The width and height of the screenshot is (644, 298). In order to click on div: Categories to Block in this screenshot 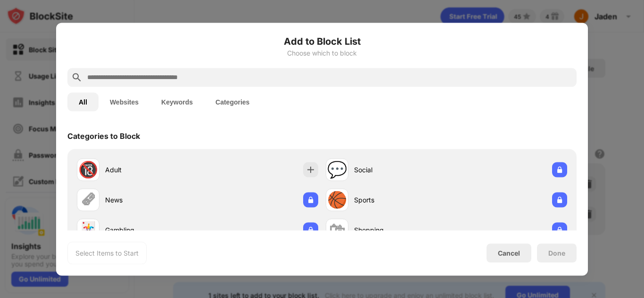, I will do `click(103, 136)`.